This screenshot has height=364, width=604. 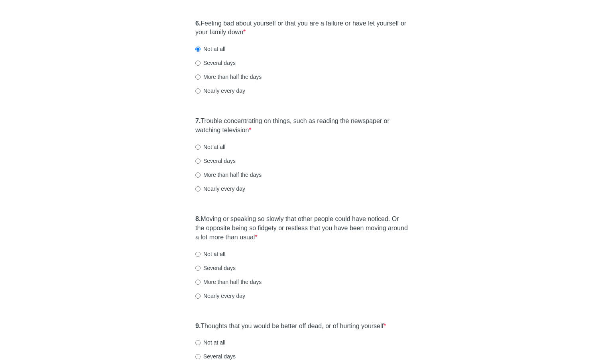 What do you see at coordinates (198, 121) in the screenshot?
I see `strong: 7.` at bounding box center [198, 121].